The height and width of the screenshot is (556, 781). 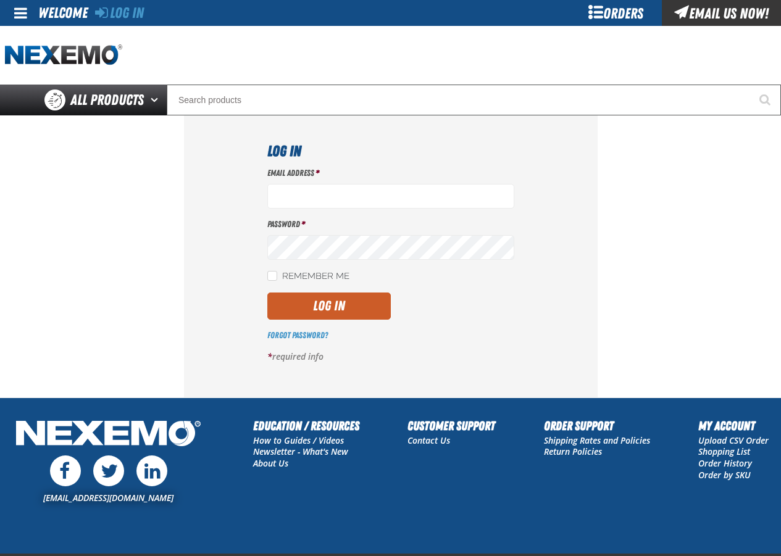 I want to click on a: Return Policies, so click(x=573, y=451).